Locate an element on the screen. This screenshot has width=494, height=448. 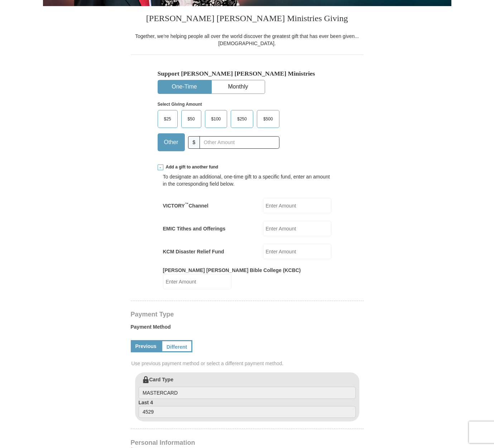
strong: Select Giving Amount is located at coordinates (180, 104).